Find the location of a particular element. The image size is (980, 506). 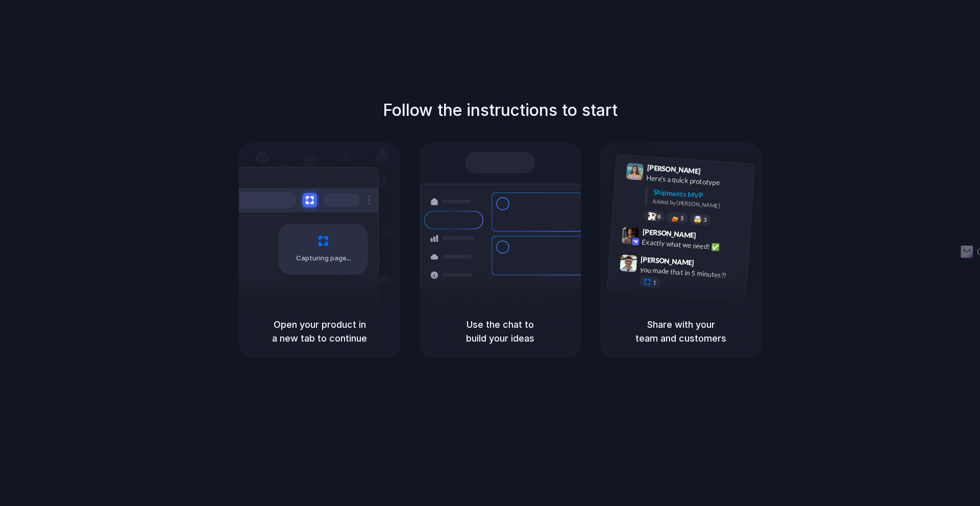

span: 1 is located at coordinates (654, 283).